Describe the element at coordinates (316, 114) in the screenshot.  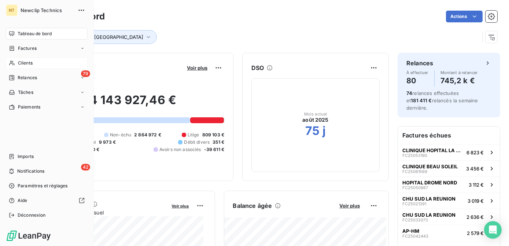
I see `span: Mois actuel` at that location.